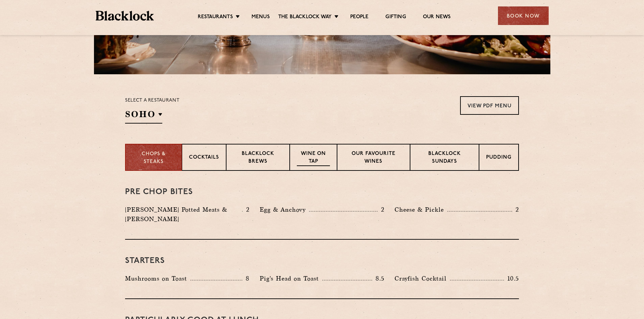 The image size is (644, 319). I want to click on h2: SOHO, so click(144, 116).